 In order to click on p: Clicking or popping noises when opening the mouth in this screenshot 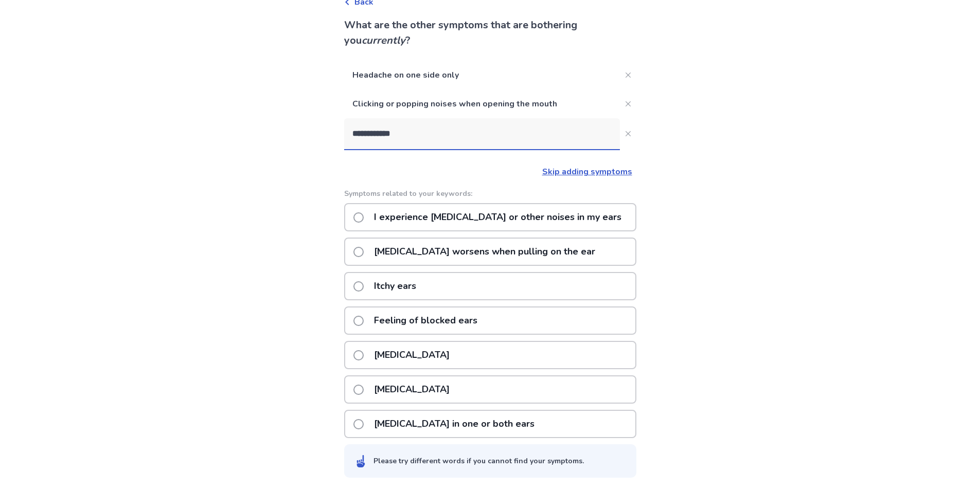, I will do `click(482, 104)`.